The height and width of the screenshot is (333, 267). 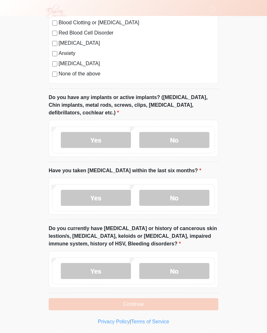 I want to click on input: Anxiety, so click(x=55, y=54).